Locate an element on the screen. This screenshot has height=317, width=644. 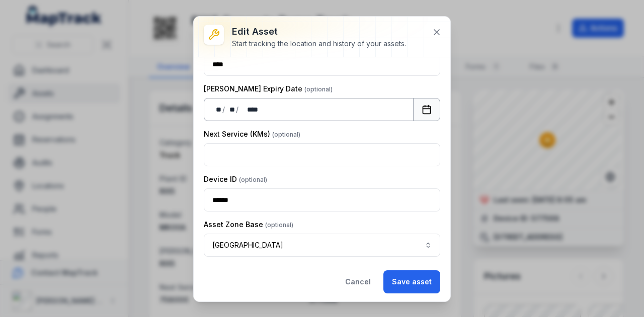
label: Device ID is located at coordinates (235, 180).